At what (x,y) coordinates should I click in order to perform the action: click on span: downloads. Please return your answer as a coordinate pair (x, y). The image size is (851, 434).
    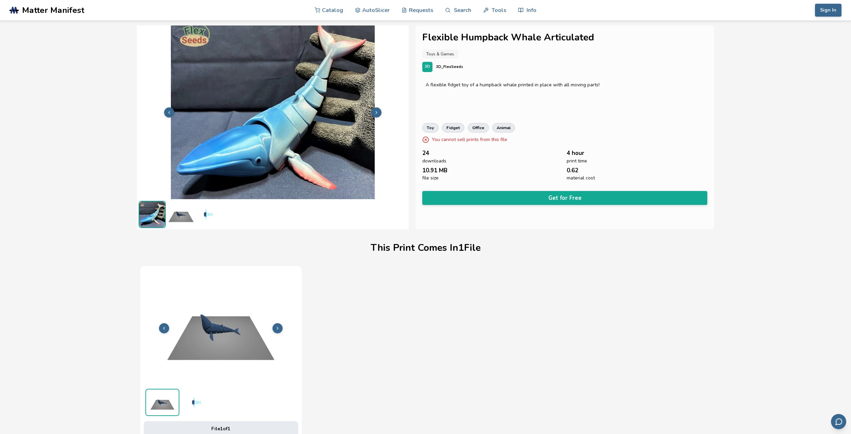
    Looking at the image, I should click on (434, 161).